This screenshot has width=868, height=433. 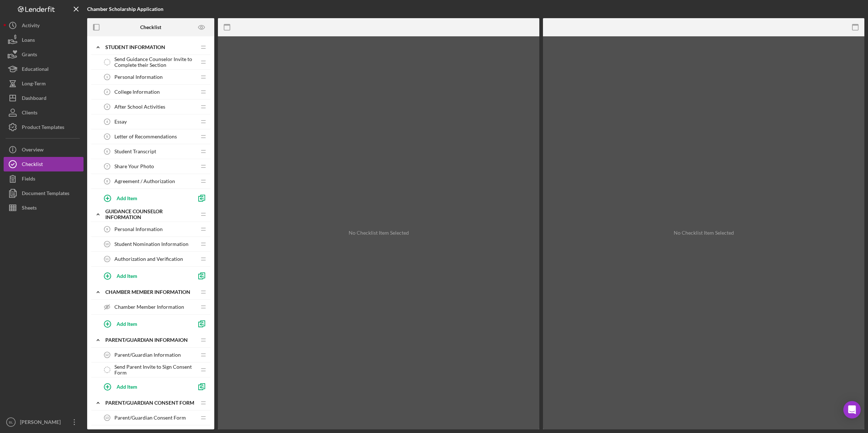 I want to click on b: Checklist, so click(x=151, y=27).